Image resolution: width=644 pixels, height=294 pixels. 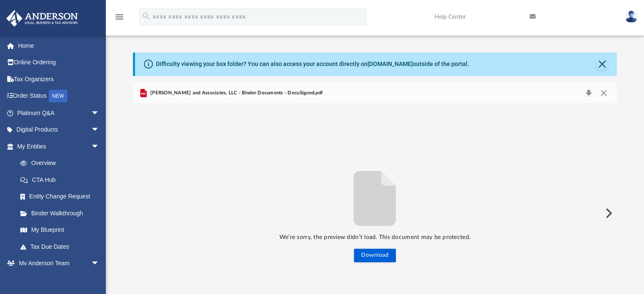 What do you see at coordinates (119, 19) in the screenshot?
I see `a: menu` at bounding box center [119, 19].